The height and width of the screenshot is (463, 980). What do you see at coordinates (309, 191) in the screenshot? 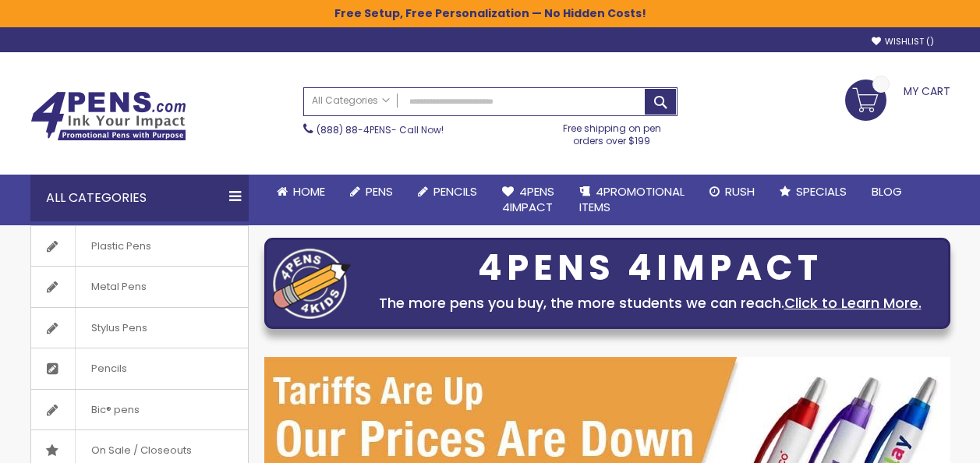
I see `span: Home` at bounding box center [309, 191].